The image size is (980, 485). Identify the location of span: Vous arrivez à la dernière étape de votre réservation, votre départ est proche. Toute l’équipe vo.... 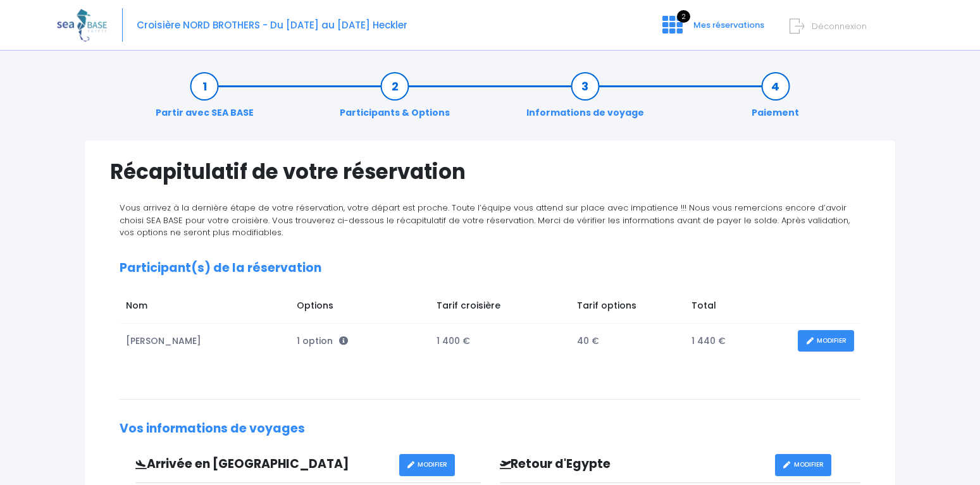
(485, 220).